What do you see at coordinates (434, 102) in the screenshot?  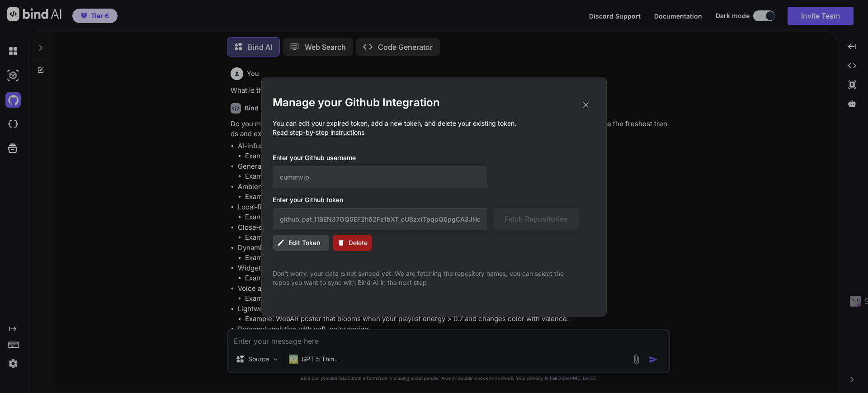 I see `h2: Manage your Github Integration` at bounding box center [434, 102].